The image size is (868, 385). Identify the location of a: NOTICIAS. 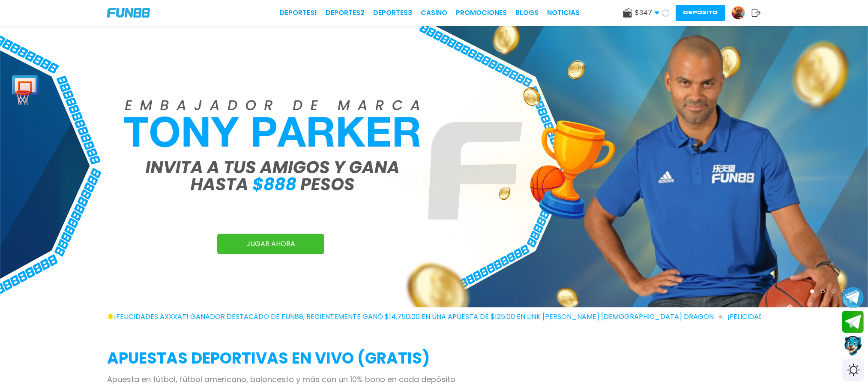
(563, 13).